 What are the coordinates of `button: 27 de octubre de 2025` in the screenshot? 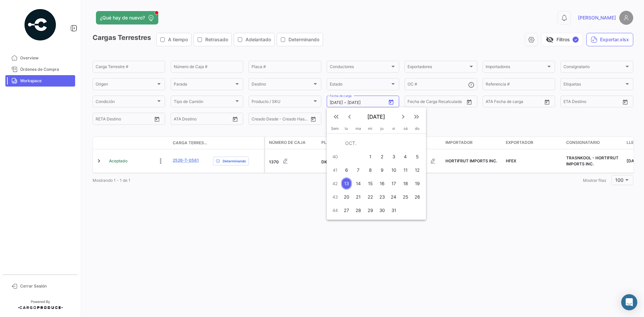 It's located at (347, 210).